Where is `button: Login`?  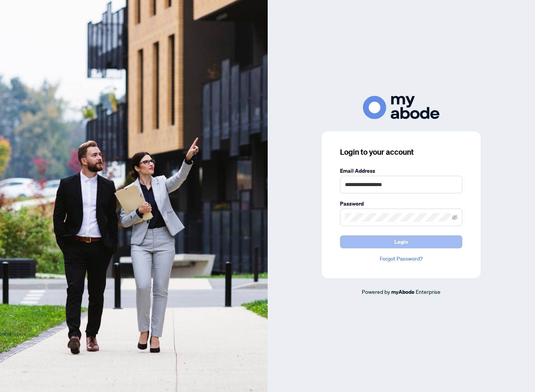
button: Login is located at coordinates (401, 242).